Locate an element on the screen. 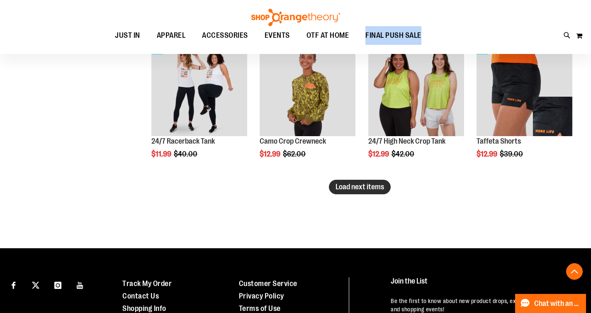 The width and height of the screenshot is (591, 313). a: Visit our Youtube page is located at coordinates (80, 284).